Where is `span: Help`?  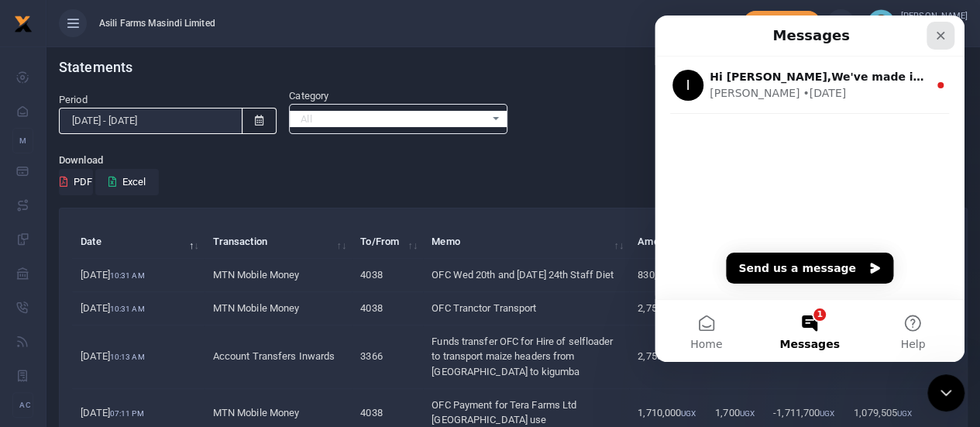 span: Help is located at coordinates (258, 329).